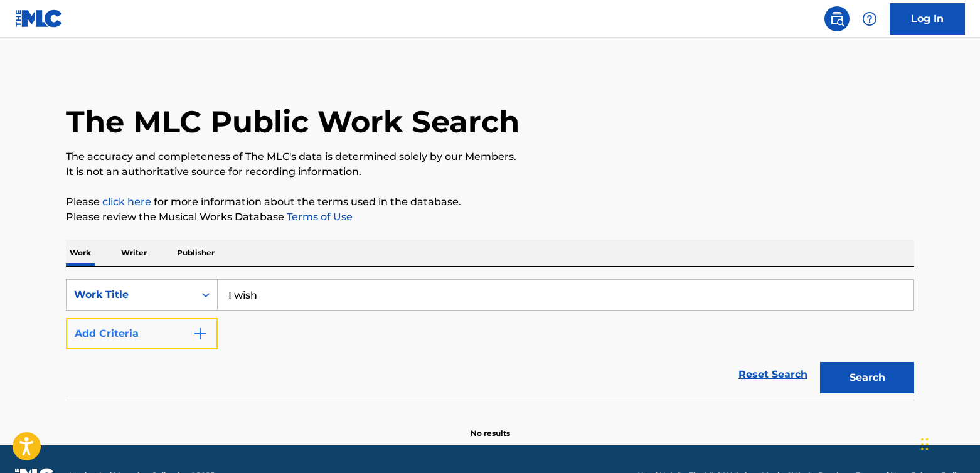 Image resolution: width=980 pixels, height=473 pixels. I want to click on div: Help, so click(869, 19).